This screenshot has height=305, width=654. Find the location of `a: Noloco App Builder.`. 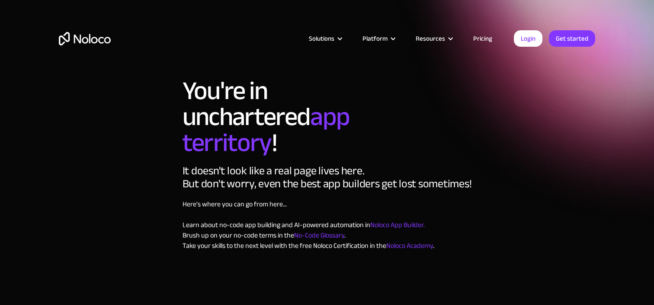

a: Noloco App Builder. is located at coordinates (398, 225).